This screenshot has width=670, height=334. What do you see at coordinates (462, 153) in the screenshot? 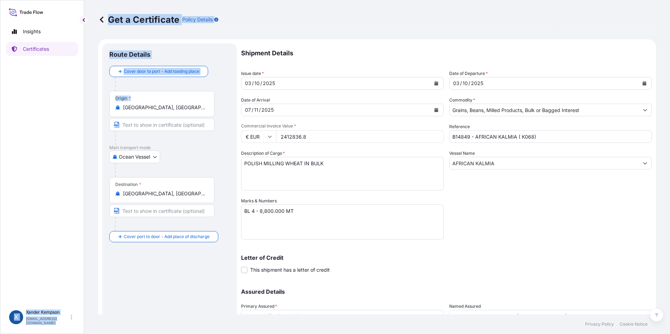
I see `label: Vessel Name` at bounding box center [462, 153].